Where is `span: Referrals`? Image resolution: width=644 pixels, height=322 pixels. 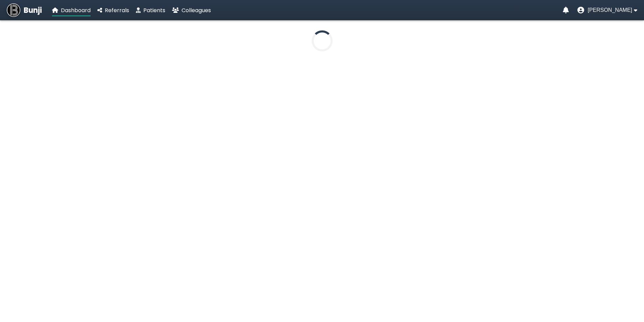
span: Referrals is located at coordinates (117, 10).